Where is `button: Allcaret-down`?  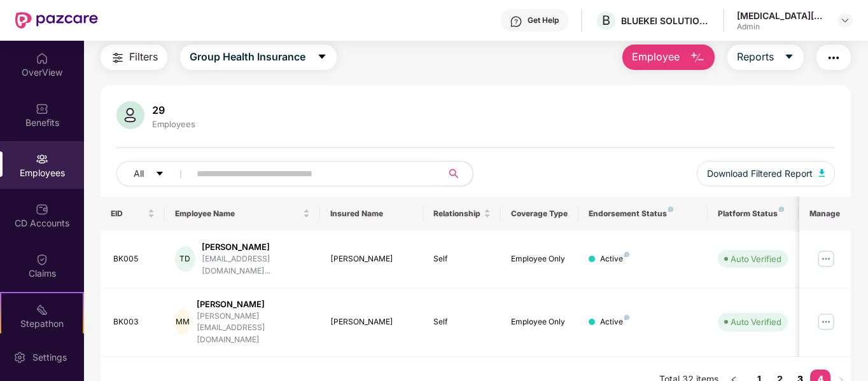
button: Allcaret-down is located at coordinates (156, 174).